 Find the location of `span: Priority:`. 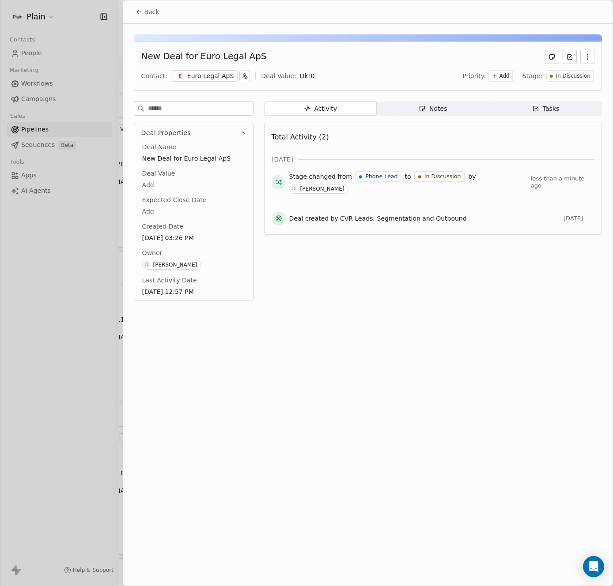

span: Priority: is located at coordinates (474, 76).